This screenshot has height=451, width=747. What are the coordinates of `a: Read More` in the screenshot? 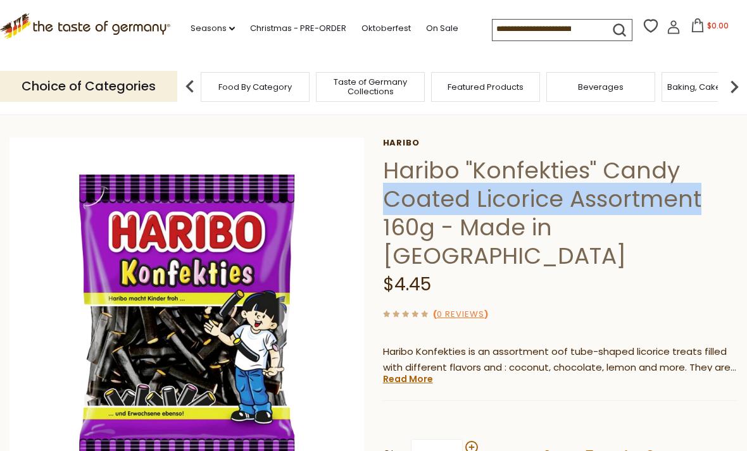 It's located at (408, 379).